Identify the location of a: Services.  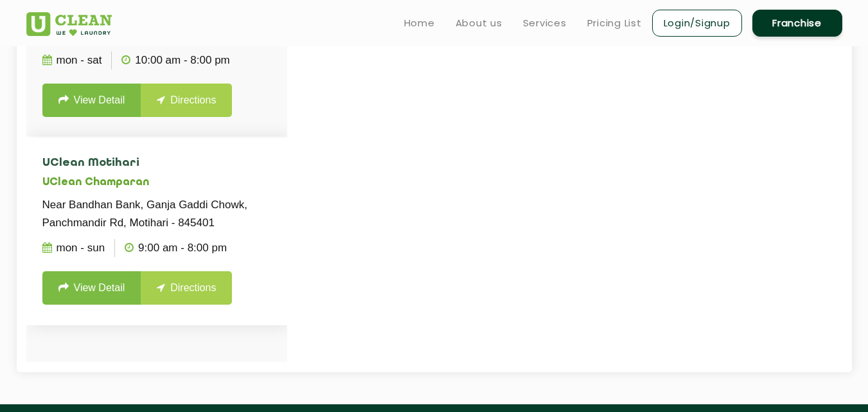
(545, 23).